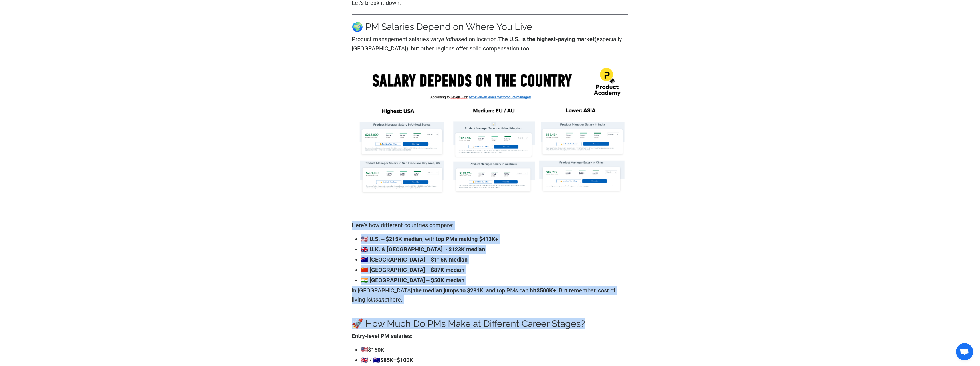 The width and height of the screenshot is (980, 366). I want to click on strong: $500K+, so click(546, 290).